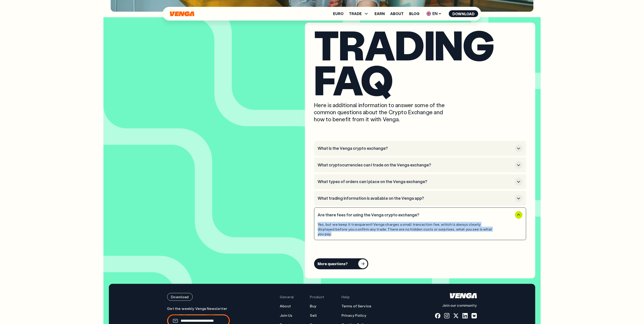 The width and height of the screenshot is (644, 324). I want to click on h3: What is the Venga crypto exchange?, so click(416, 149).